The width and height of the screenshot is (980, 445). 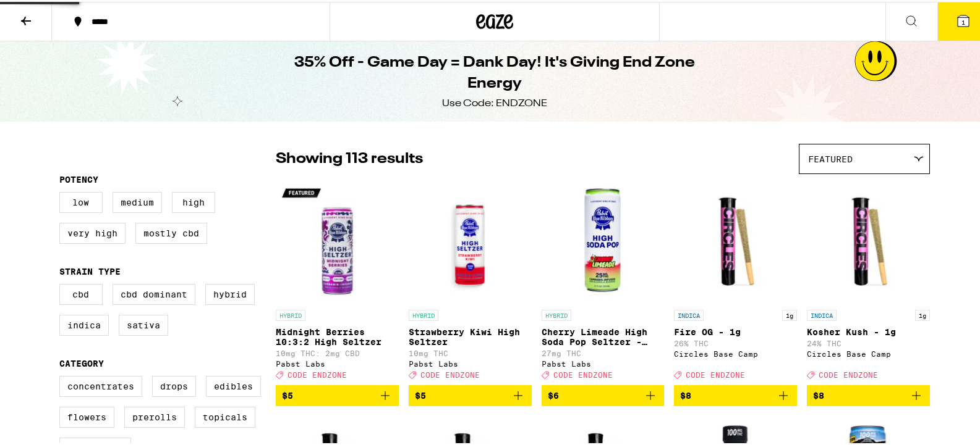 What do you see at coordinates (830, 157) in the screenshot?
I see `span: Featured` at bounding box center [830, 157].